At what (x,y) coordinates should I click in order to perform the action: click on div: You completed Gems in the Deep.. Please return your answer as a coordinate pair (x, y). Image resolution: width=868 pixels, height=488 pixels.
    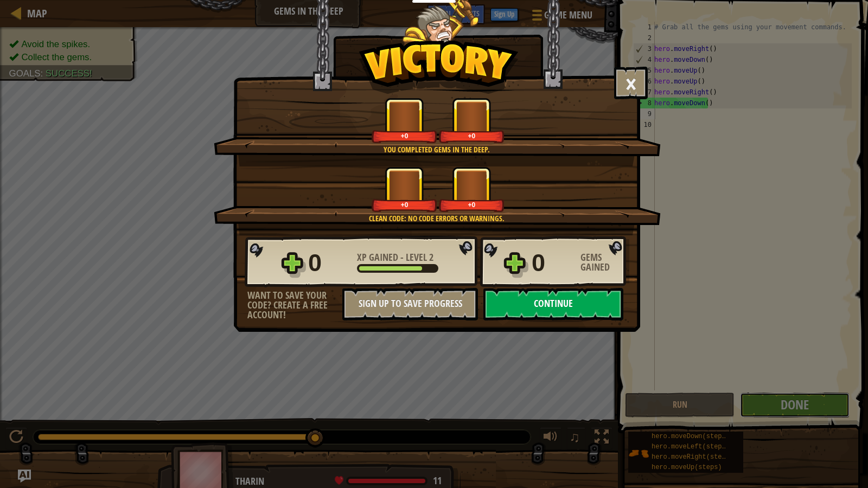
    Looking at the image, I should click on (436, 150).